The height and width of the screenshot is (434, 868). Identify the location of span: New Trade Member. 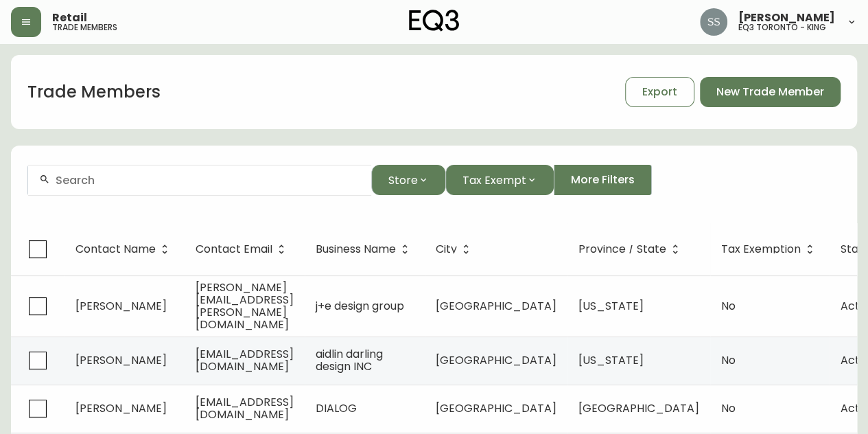
(770, 92).